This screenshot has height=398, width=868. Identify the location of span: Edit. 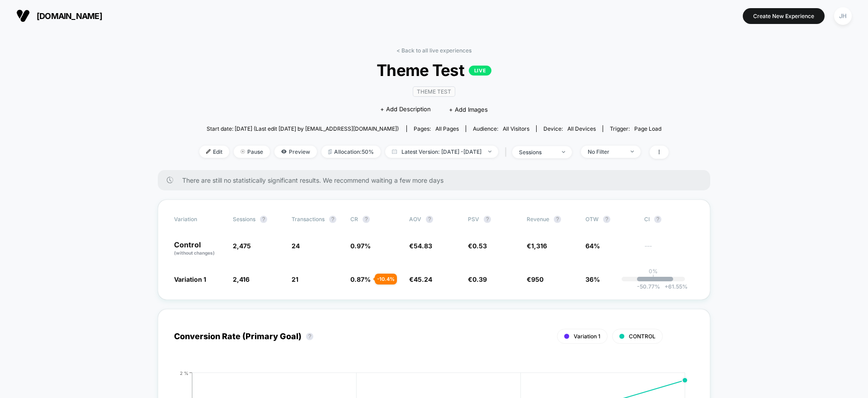
(215, 151).